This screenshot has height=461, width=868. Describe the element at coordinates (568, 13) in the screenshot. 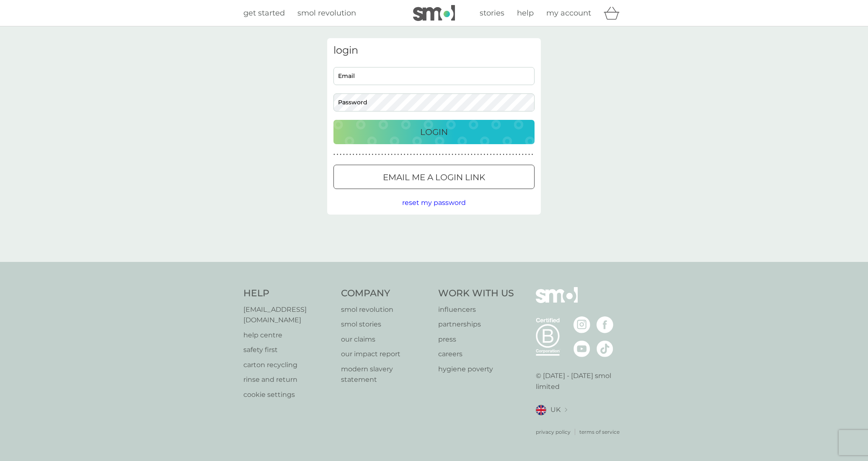

I see `a: my account` at that location.